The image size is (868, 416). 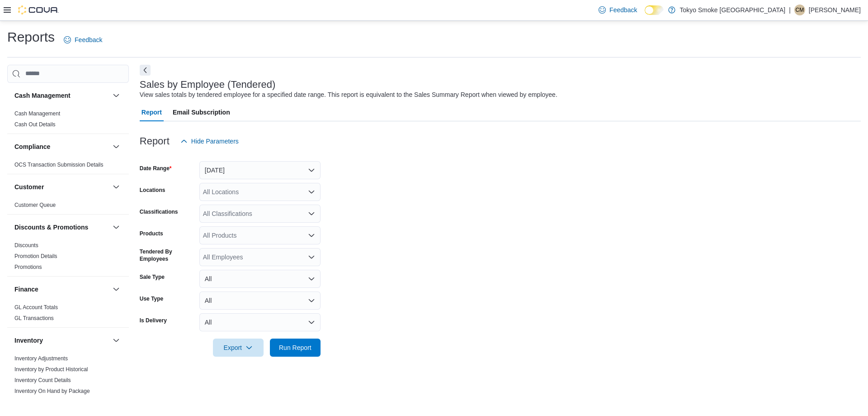 I want to click on span: Cash Out Details, so click(x=35, y=124).